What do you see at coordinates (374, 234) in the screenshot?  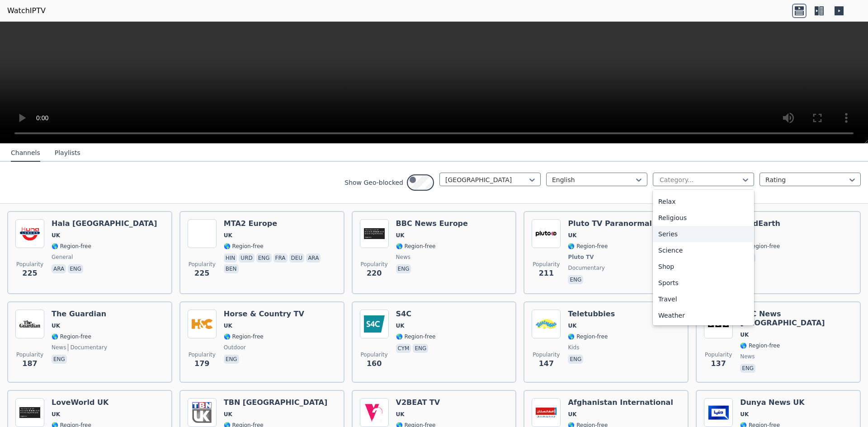 I see `img: BBC News Europe` at bounding box center [374, 234].